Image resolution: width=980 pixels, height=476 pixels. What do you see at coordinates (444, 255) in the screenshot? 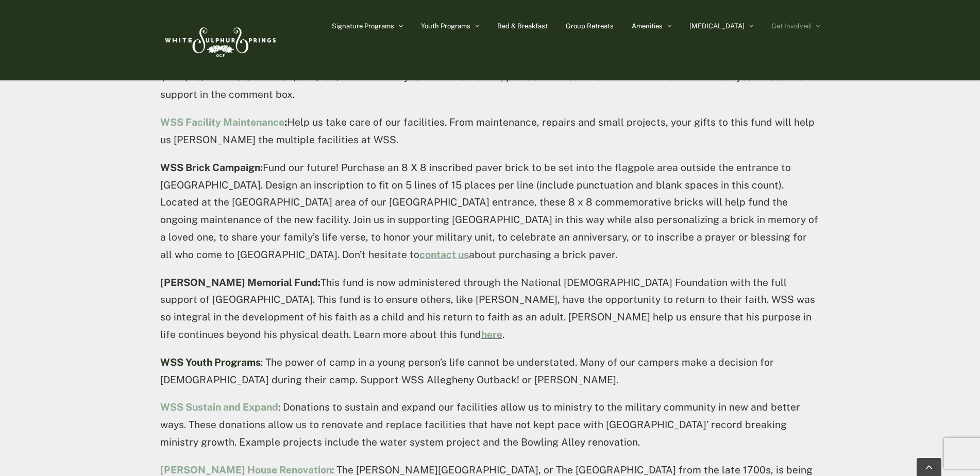
I see `a: contact us` at bounding box center [444, 255].